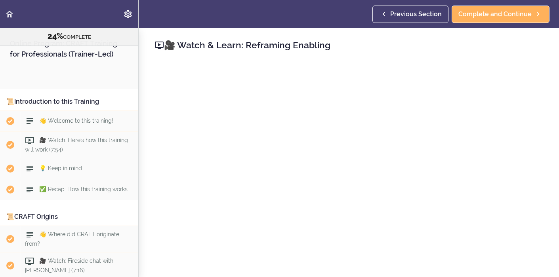  I want to click on span: Previous Section, so click(416, 14).